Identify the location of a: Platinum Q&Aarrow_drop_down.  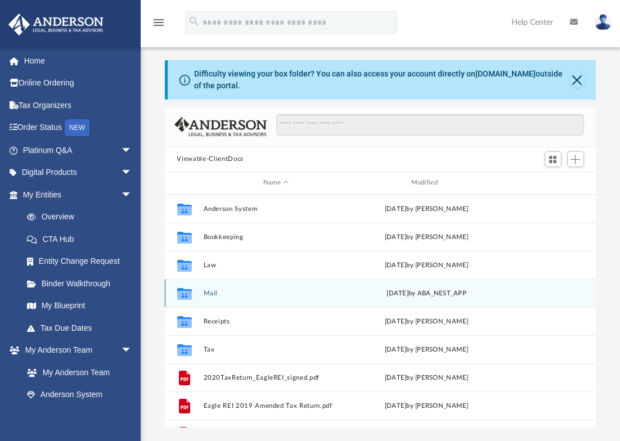
(78, 150).